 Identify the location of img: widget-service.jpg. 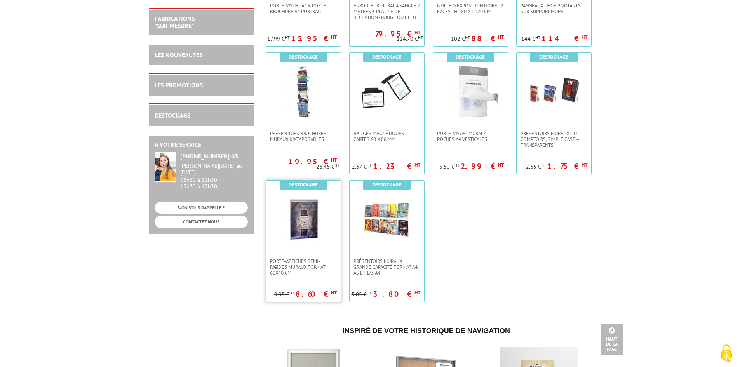
(165, 167).